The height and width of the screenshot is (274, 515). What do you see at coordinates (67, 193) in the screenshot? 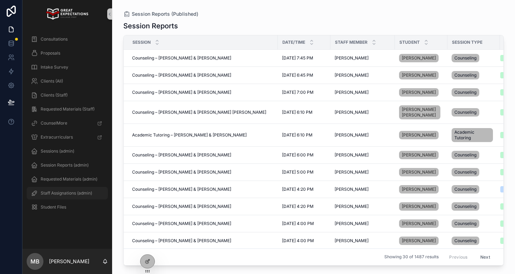
I see `a: Staff Assignations (admin)` at bounding box center [67, 193].